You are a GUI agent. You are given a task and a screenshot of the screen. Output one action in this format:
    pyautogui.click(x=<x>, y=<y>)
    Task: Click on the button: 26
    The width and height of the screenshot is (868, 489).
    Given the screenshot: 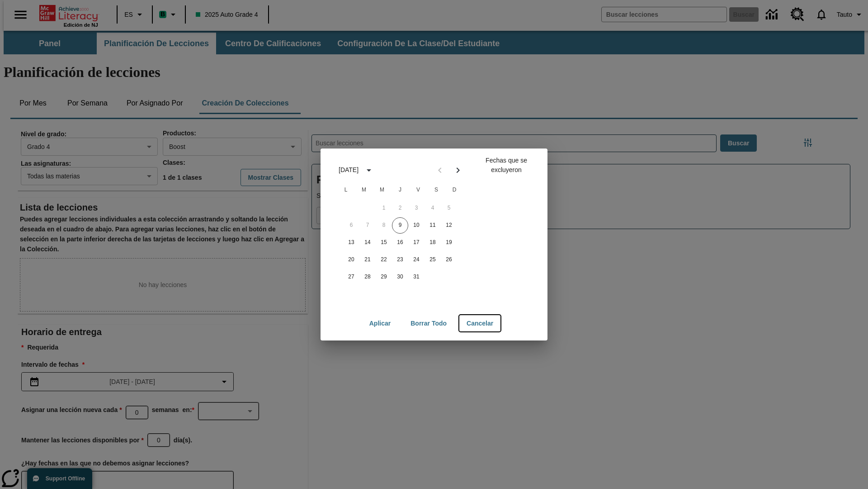 What is the action you would take?
    pyautogui.click(x=449, y=260)
    